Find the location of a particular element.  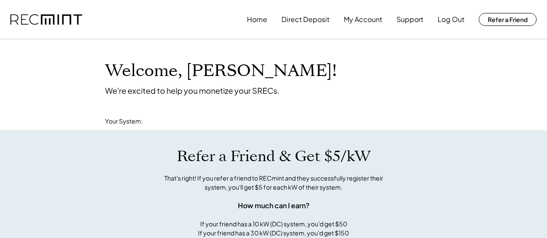

button: Home is located at coordinates (257, 19).